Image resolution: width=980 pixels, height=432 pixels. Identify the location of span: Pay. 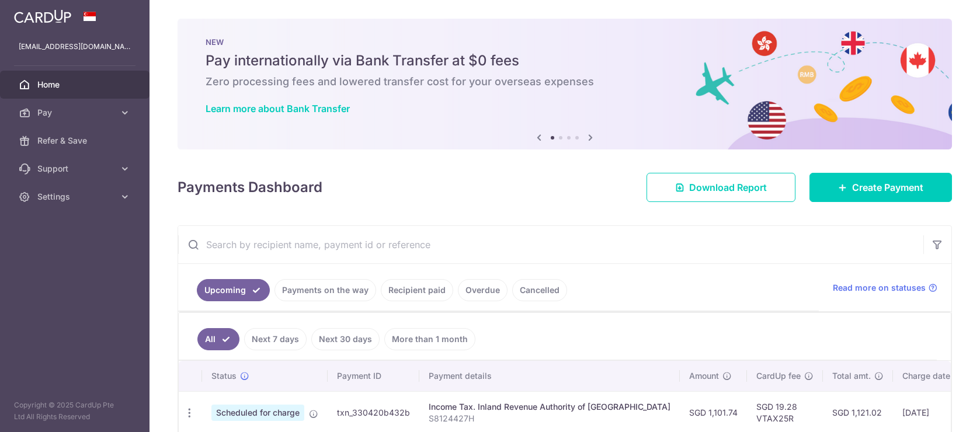
(76, 113).